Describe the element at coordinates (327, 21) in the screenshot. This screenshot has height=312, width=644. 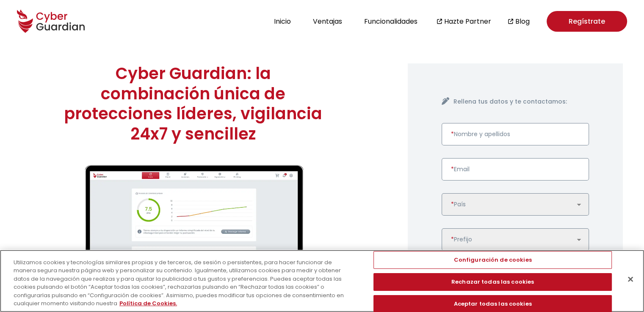
I see `button: Ventajas` at that location.